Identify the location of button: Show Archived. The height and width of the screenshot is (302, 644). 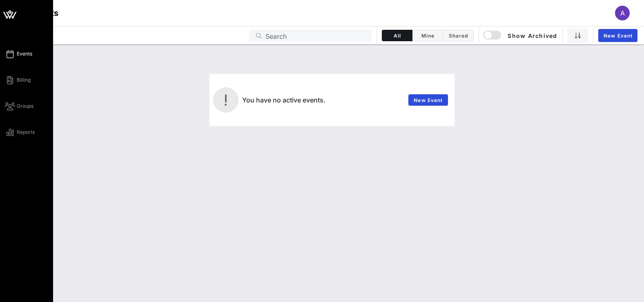
(521, 35).